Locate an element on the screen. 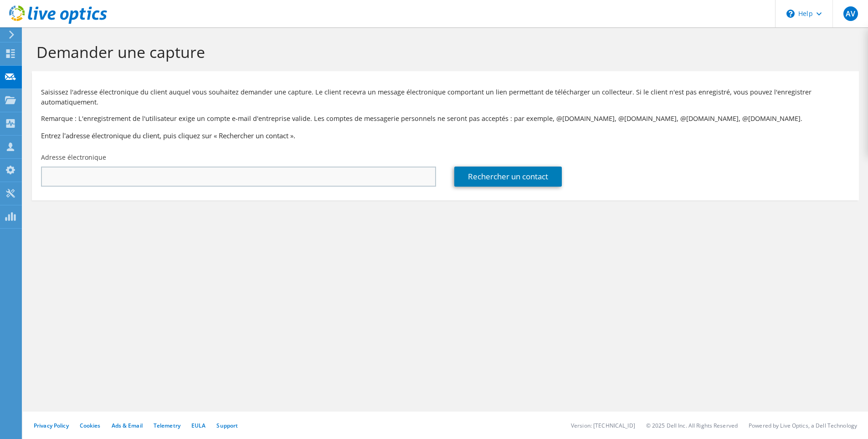 The image size is (868, 439). a: Rechercher un contact is located at coordinates (508, 177).